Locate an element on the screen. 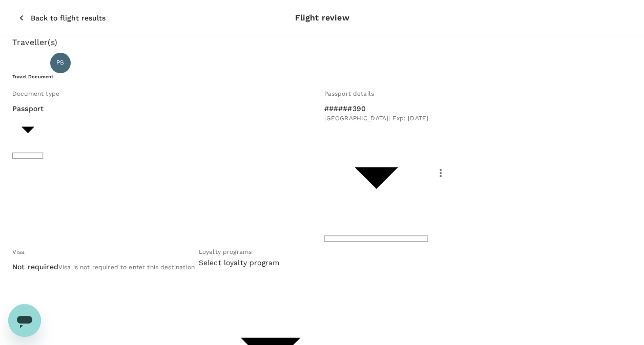 The image size is (644, 345). p: Not required is located at coordinates (36, 267).